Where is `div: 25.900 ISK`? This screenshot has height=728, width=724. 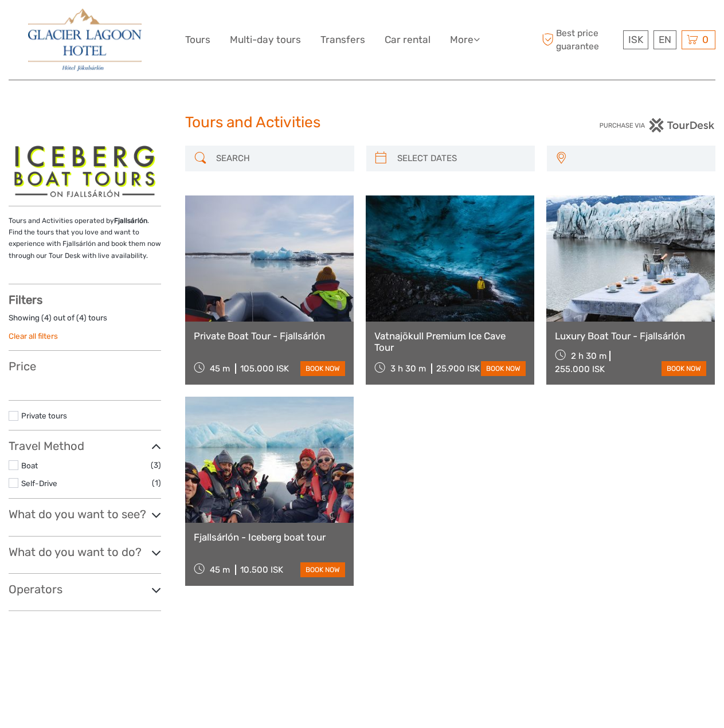
div: 25.900 ISK is located at coordinates (459, 369).